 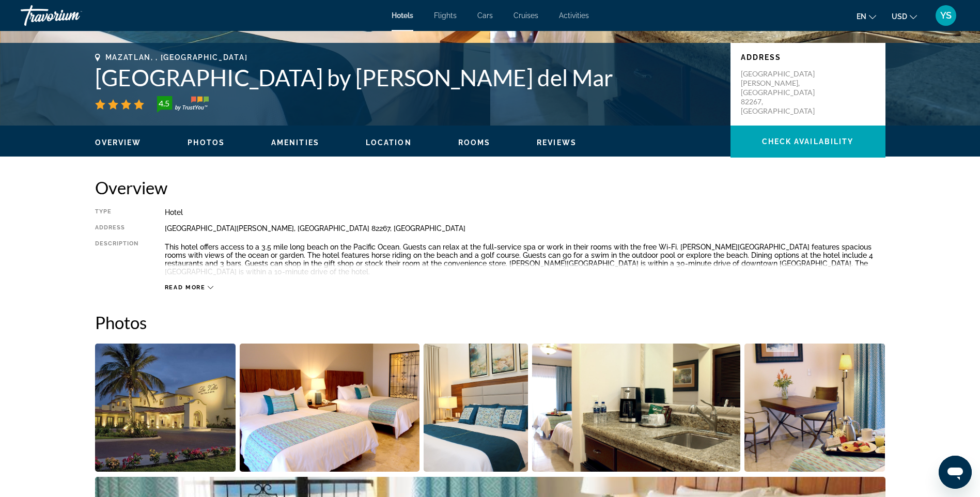 I want to click on span: Read more, so click(x=185, y=287).